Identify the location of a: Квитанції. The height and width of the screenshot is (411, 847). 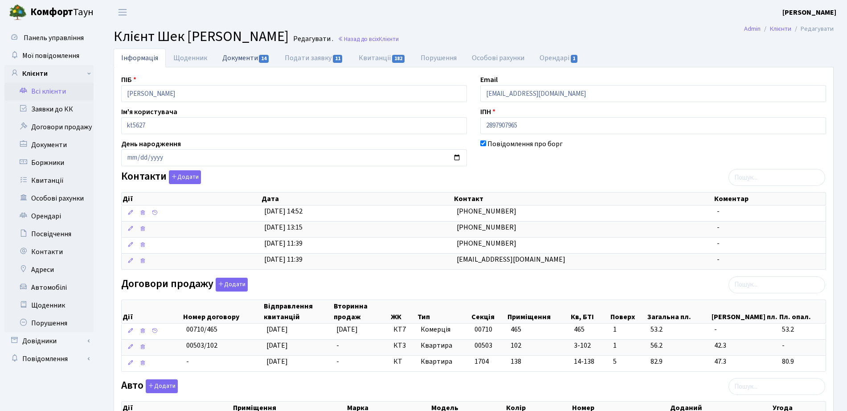
(382, 58).